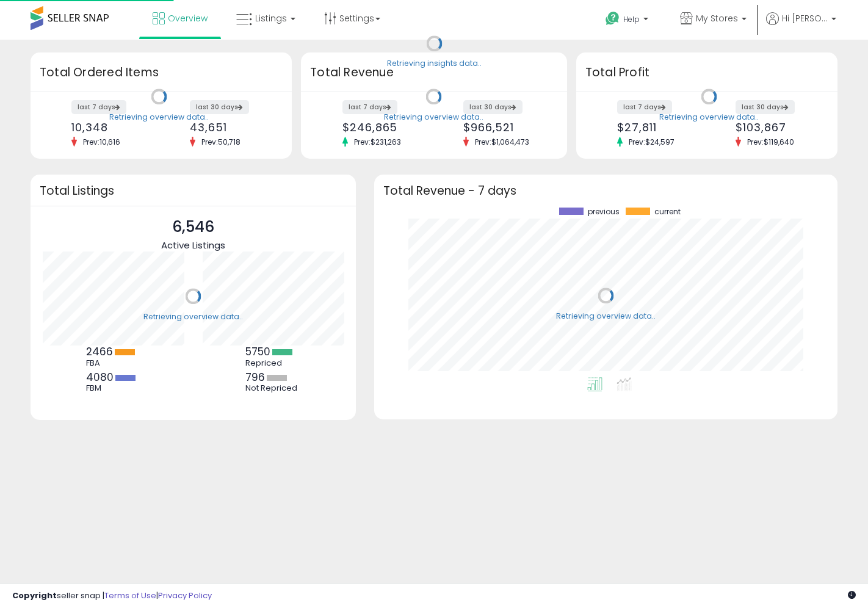 This screenshot has height=608, width=868. Describe the element at coordinates (613, 18) in the screenshot. I see `i: Get Help` at that location.